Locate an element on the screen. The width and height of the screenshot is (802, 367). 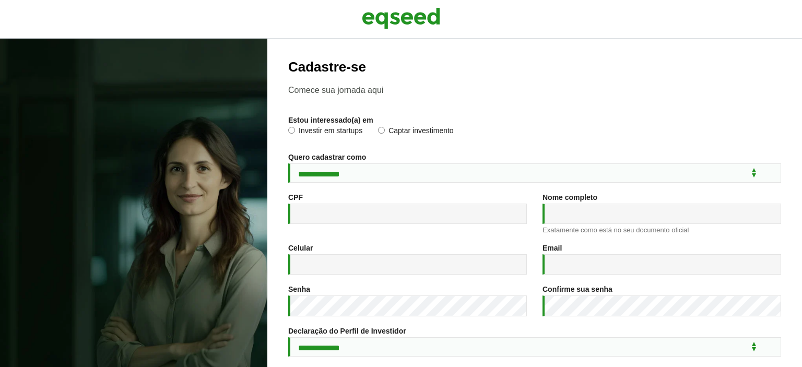
img: EqSeed Logo is located at coordinates (401, 18).